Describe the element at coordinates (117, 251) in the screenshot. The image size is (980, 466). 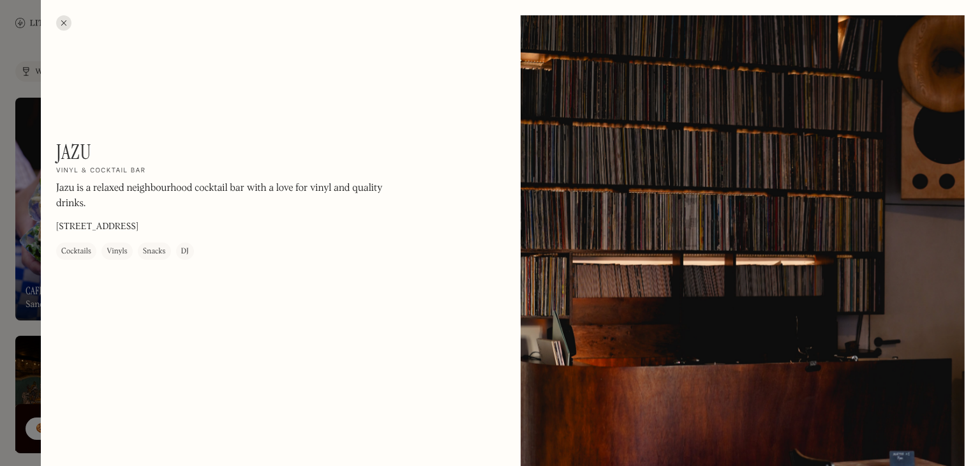
I see `div: Vinyls` at that location.